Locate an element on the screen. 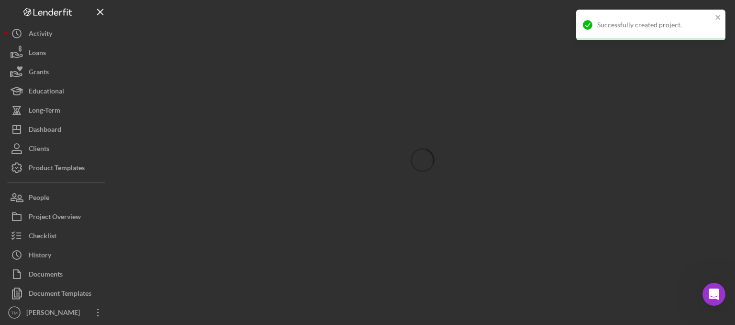  div: Project Overview is located at coordinates (55, 217).